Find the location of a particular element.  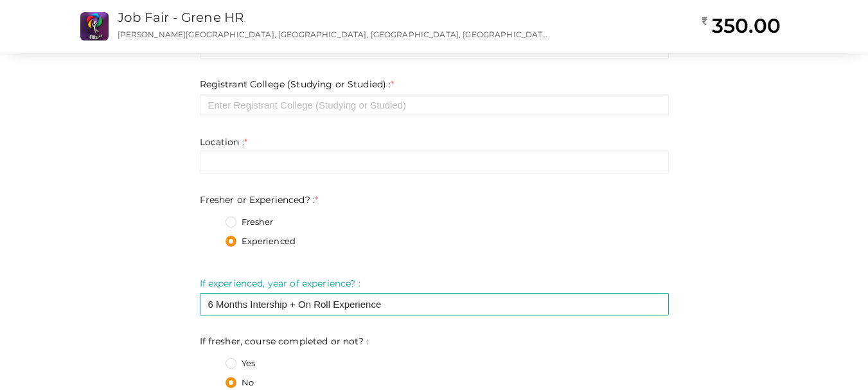

label: If fresher, course completed or not? : is located at coordinates (284, 341).